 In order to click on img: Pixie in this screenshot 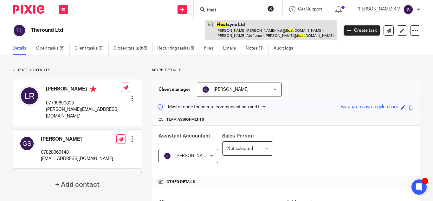, I will do `click(29, 9)`.